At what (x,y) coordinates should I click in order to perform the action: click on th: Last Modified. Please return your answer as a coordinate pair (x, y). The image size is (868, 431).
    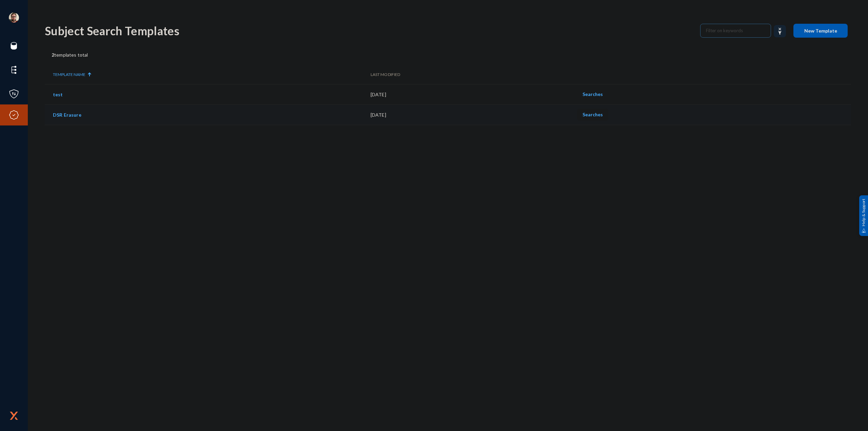
    Looking at the image, I should click on (474, 75).